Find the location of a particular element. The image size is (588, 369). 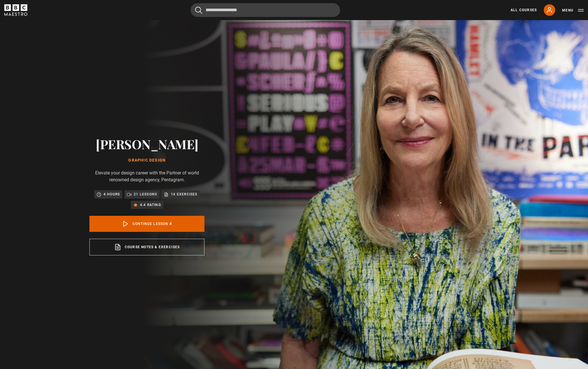

a: Continue lesson 8 is located at coordinates (147, 224).